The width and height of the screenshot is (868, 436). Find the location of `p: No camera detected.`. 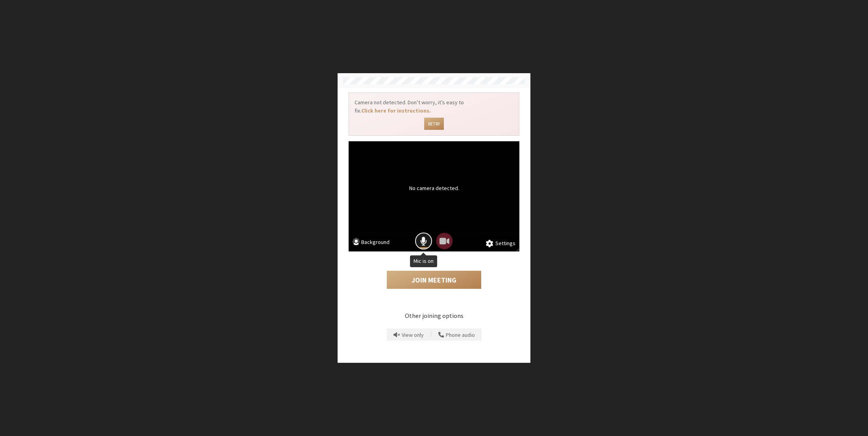

p: No camera detected. is located at coordinates (434, 188).